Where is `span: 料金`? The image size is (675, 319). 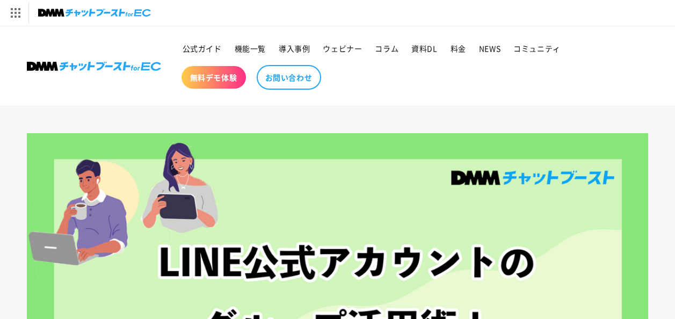
span: 料金 is located at coordinates (458, 48).